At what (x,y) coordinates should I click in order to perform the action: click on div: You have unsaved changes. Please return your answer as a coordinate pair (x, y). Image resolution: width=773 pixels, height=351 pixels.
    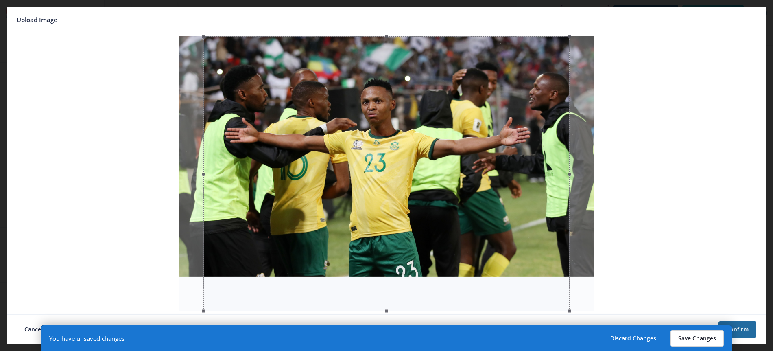
    Looking at the image, I should click on (87, 338).